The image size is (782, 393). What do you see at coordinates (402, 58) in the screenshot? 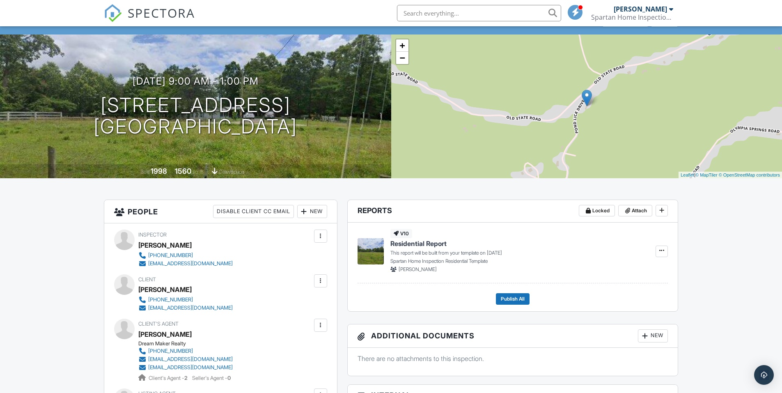
I see `a: Zoom out` at bounding box center [402, 58].